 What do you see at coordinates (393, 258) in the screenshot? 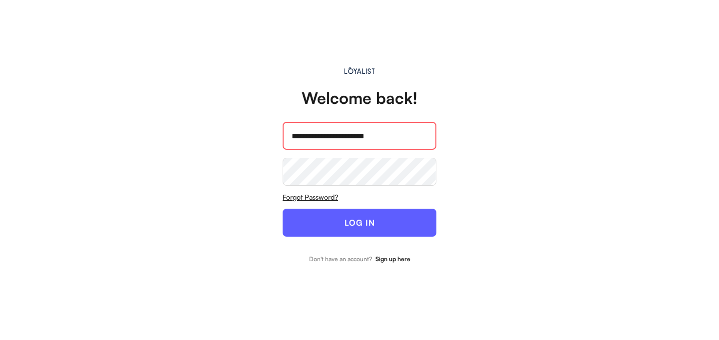
I see `strong: Sign up here` at bounding box center [393, 258].